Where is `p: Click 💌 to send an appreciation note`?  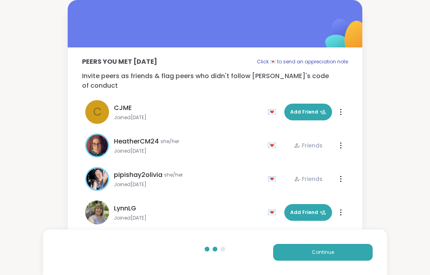
p: Click 💌 to send an appreciation note is located at coordinates (302, 62).